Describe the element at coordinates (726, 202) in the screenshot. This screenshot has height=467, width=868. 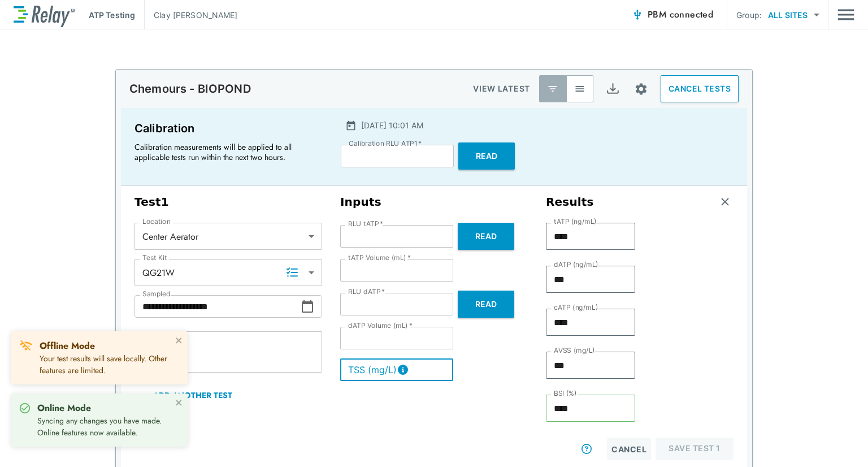
I see `img: Remove` at that location.